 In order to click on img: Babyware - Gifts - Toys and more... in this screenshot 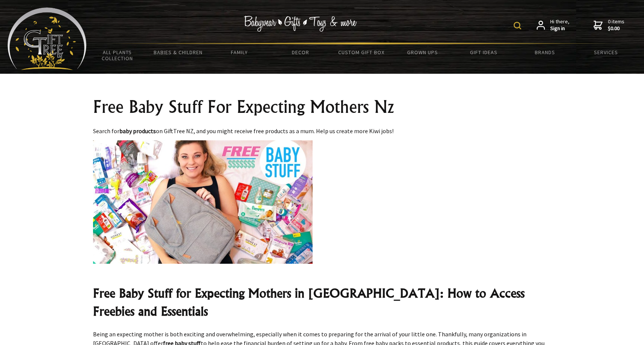, I will do `click(47, 39)`.